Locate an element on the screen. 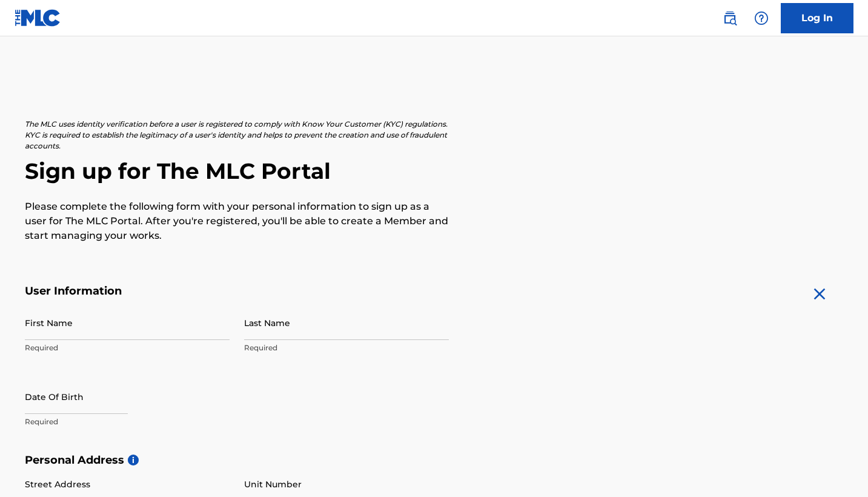 The height and width of the screenshot is (497, 868). p: Please complete the following form with your personal information to sign up as a user for The ML... is located at coordinates (237, 221).